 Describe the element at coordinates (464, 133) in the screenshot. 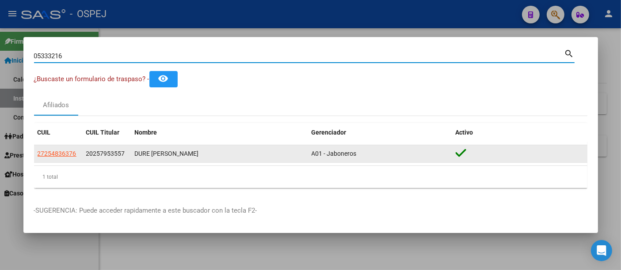

I see `span: Activo` at that location.